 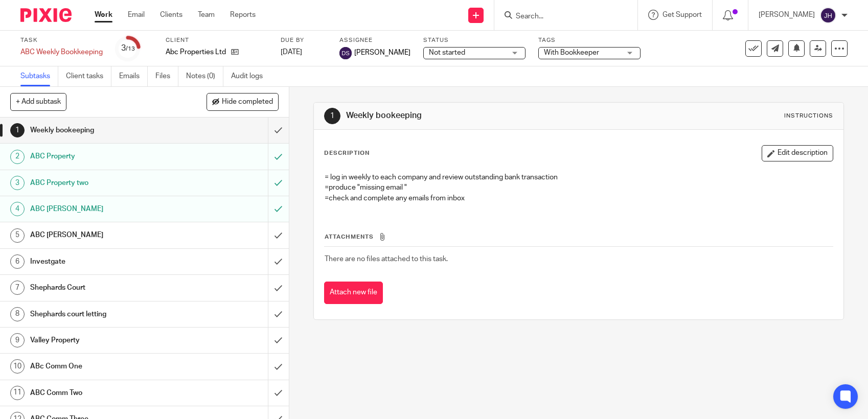 What do you see at coordinates (106, 156) in the screenshot?
I see `h1: ABC Property` at bounding box center [106, 156].